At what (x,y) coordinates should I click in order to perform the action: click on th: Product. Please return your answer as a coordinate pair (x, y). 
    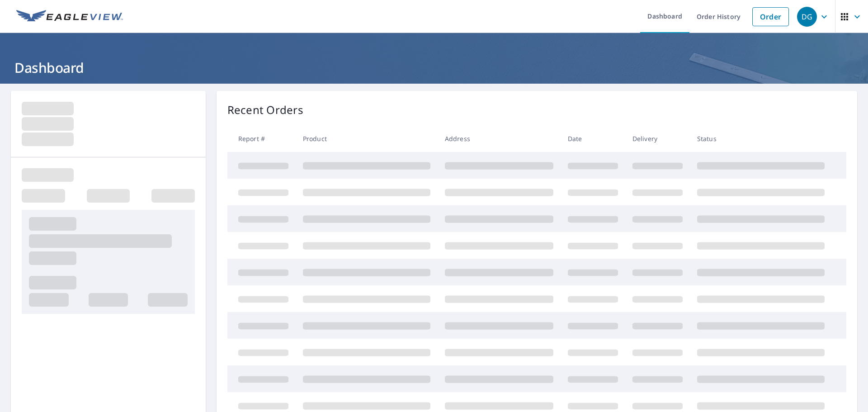
    Looking at the image, I should click on (367, 138).